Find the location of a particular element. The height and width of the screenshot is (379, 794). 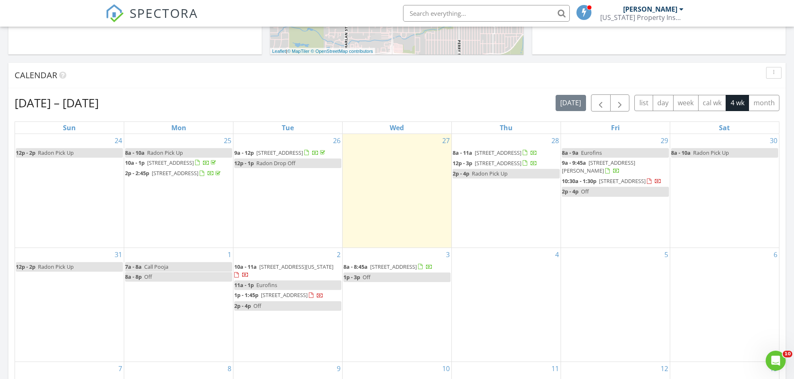

a: Go to August 25, 2025 is located at coordinates (227, 141).